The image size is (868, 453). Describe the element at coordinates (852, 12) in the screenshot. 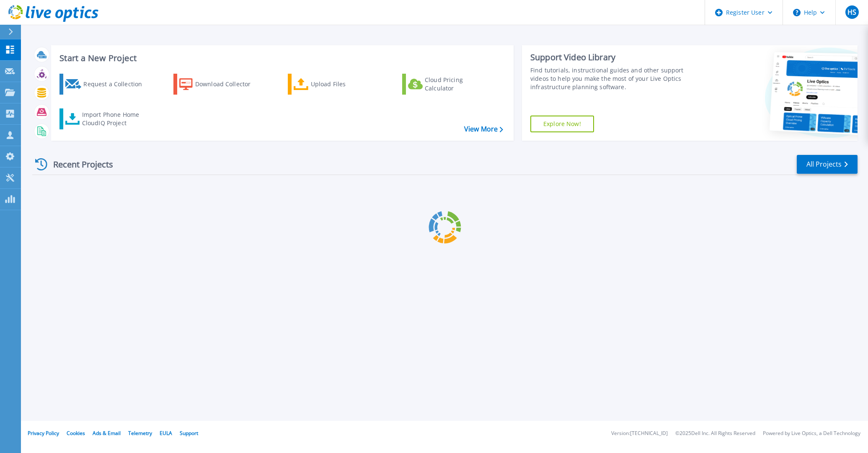

I see `span: HS` at that location.